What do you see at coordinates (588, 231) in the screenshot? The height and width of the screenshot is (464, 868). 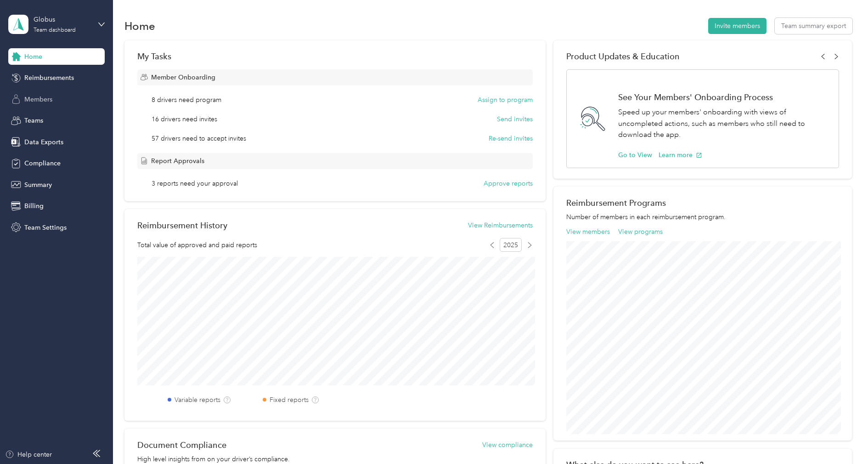 I see `button: View members` at bounding box center [588, 231].